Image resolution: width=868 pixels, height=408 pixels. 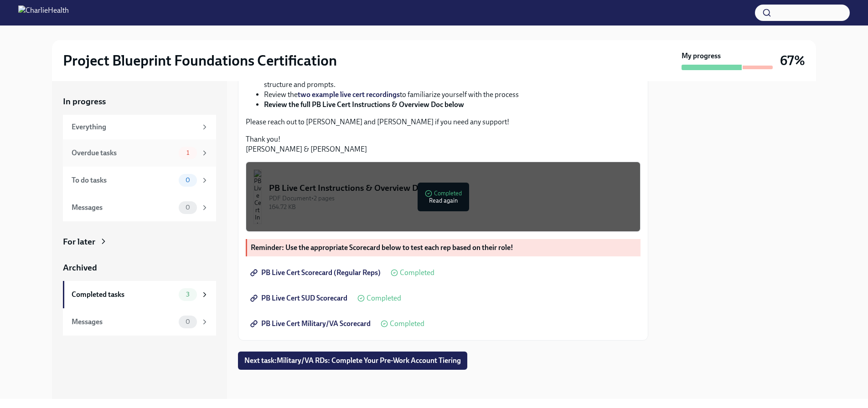 I want to click on span: PB Live Cert Scorecard (Regular Reps), so click(x=316, y=273).